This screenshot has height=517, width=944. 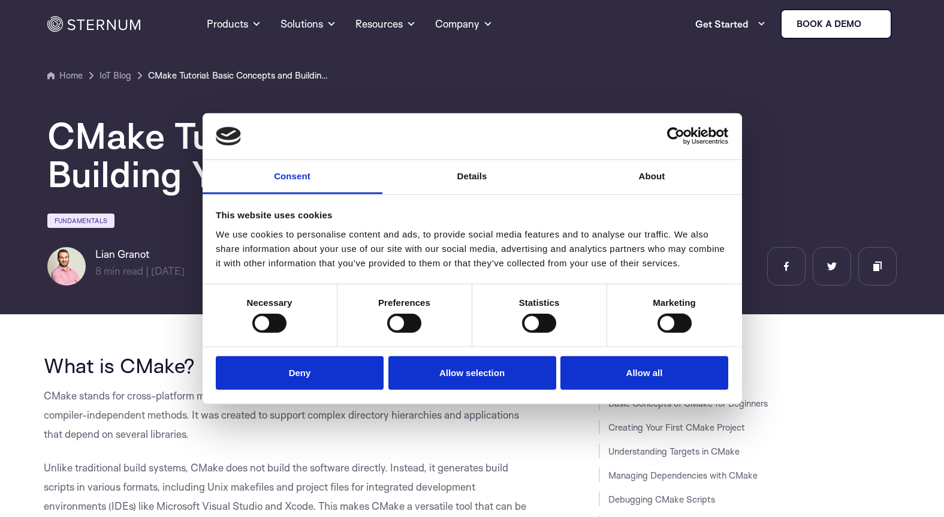 I want to click on h1: CMake Tutorial: Basic Concepts and Building Your First Project, so click(x=407, y=155).